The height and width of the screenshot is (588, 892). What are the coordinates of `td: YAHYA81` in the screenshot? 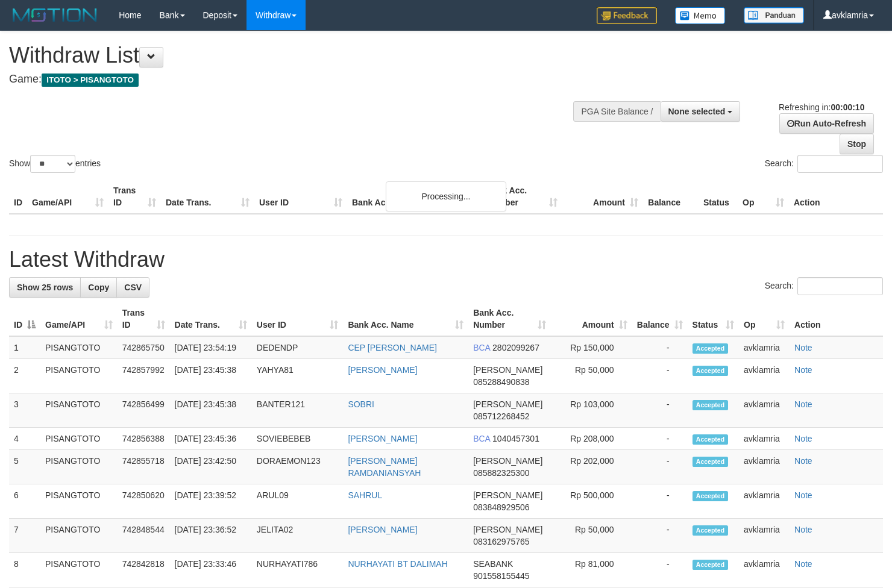 It's located at (298, 376).